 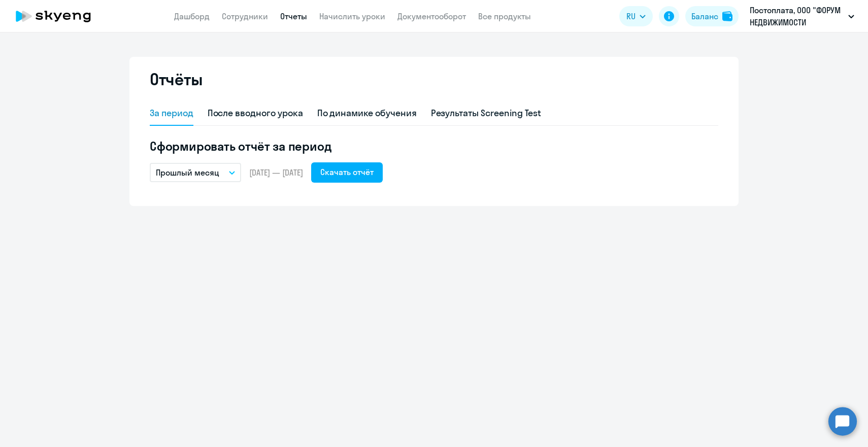 What do you see at coordinates (293, 16) in the screenshot?
I see `a: Отчеты` at bounding box center [293, 16].